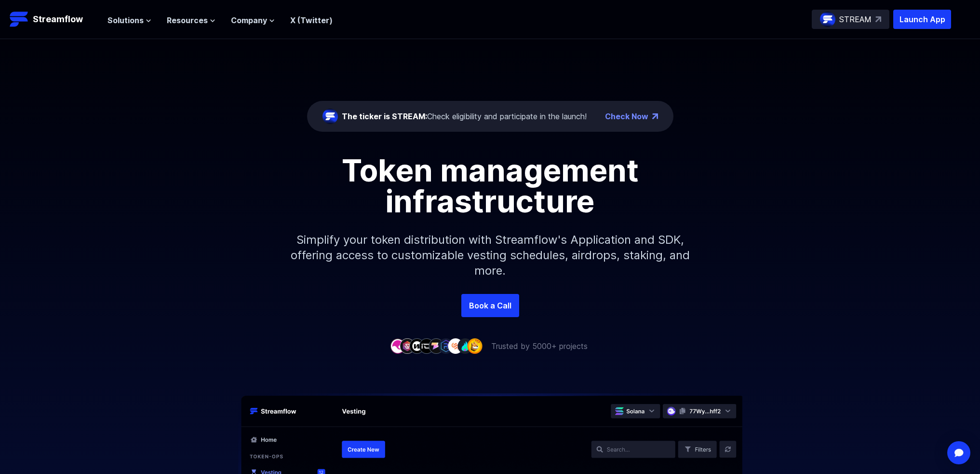 The width and height of the screenshot is (980, 474). I want to click on a: STREAM, so click(850, 19).